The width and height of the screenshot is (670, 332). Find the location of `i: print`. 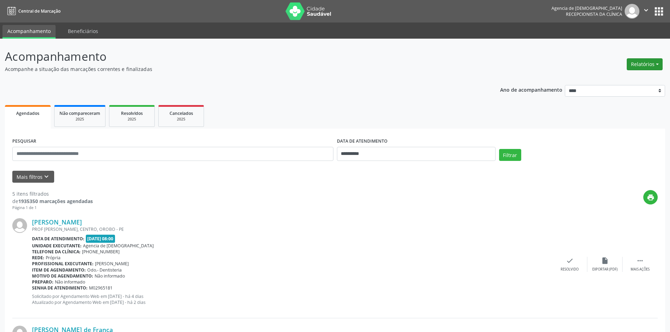

i: print is located at coordinates (650, 198).